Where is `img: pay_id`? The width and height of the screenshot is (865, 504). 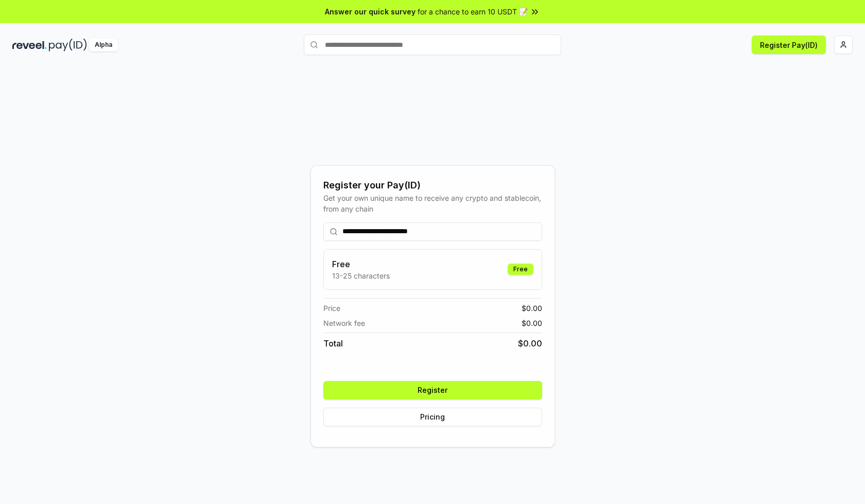 img: pay_id is located at coordinates (68, 45).